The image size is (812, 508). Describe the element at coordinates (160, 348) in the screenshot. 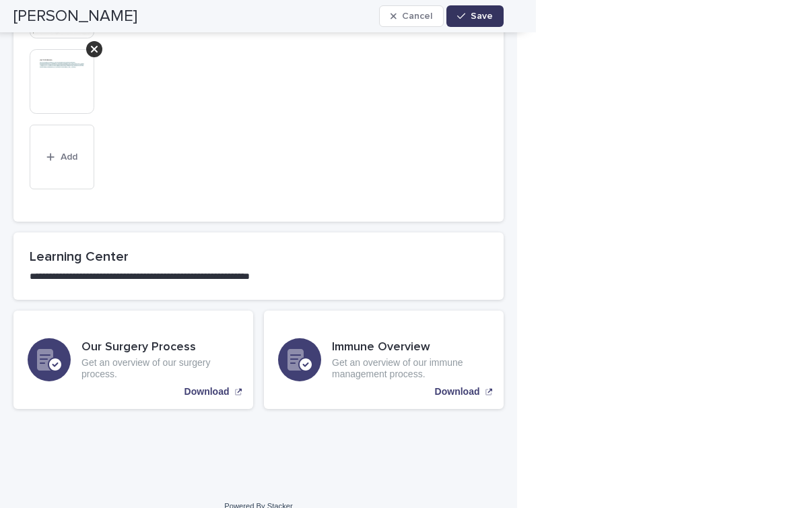

I see `h3: Our Surgery Process` at that location.